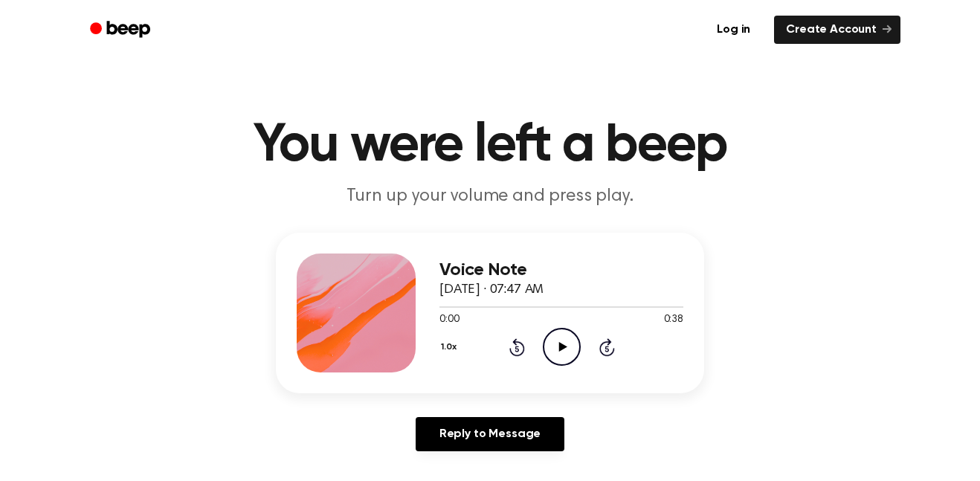 The width and height of the screenshot is (980, 481). I want to click on a: Log in, so click(733, 30).